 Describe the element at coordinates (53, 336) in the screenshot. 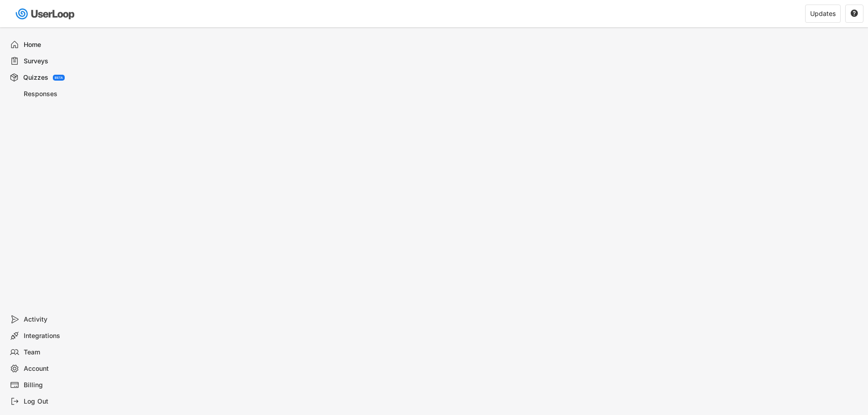

I see `div: Integrations` at that location.